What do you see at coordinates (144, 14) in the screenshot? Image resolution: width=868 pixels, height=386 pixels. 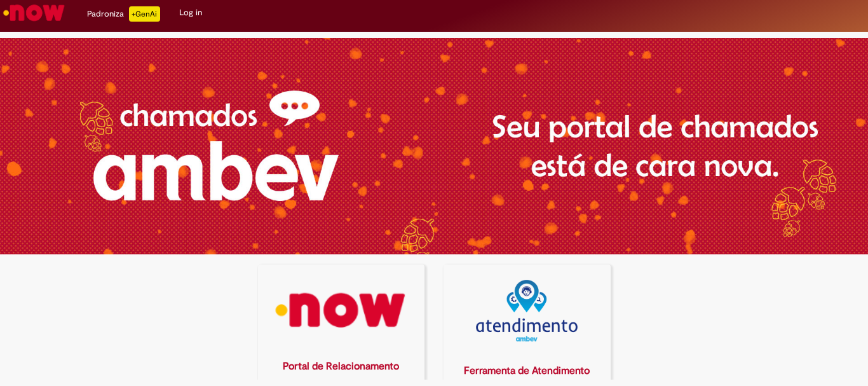 I see `p: +GenAi` at bounding box center [144, 14].